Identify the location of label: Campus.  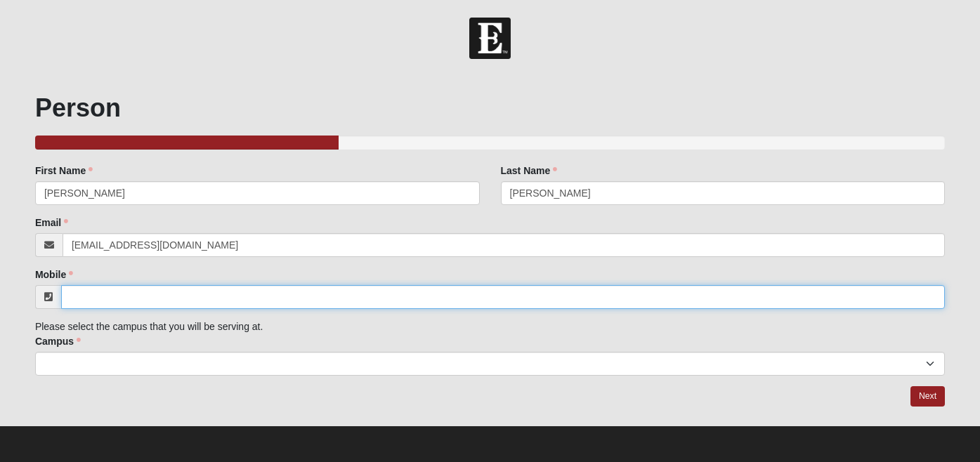
(57, 341).